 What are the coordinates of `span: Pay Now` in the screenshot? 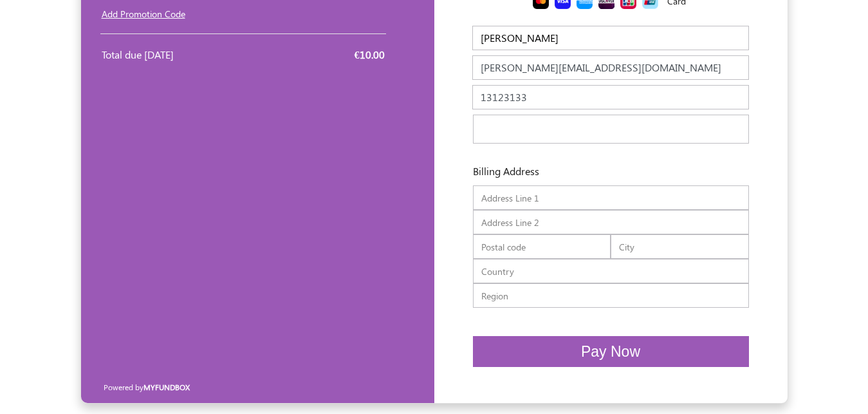 It's located at (611, 352).